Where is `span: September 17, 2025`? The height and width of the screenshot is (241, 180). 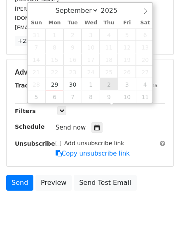 span: September 17, 2025 is located at coordinates (91, 59).